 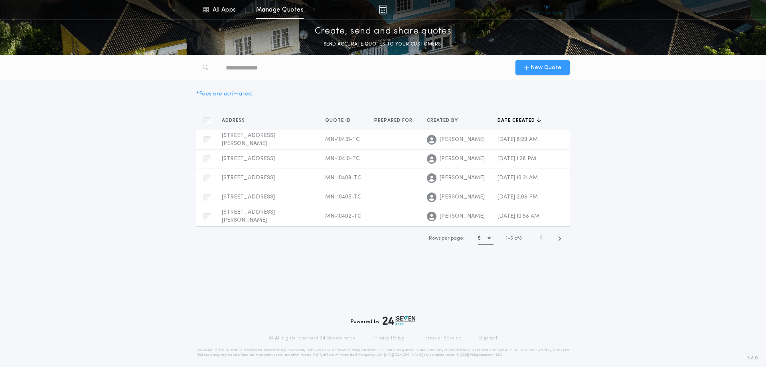 What do you see at coordinates (512, 238) in the screenshot?
I see `span: 5` at bounding box center [512, 238].